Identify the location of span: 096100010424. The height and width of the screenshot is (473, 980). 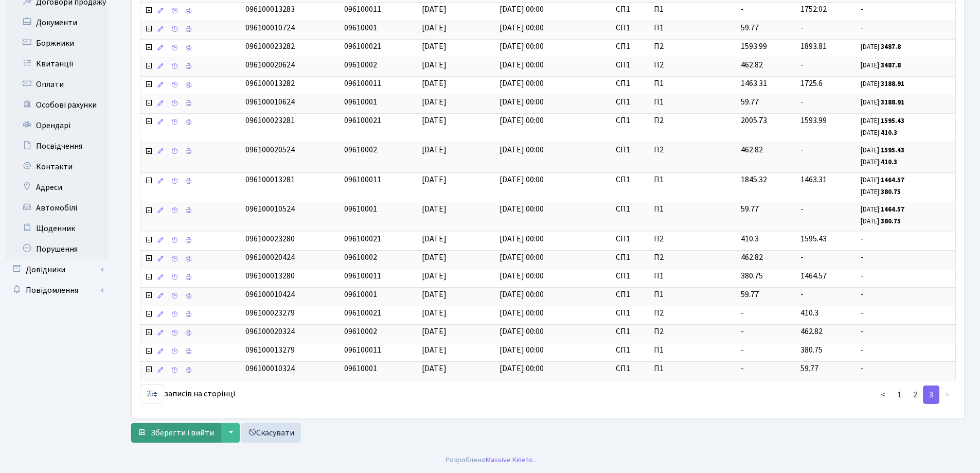
(270, 294).